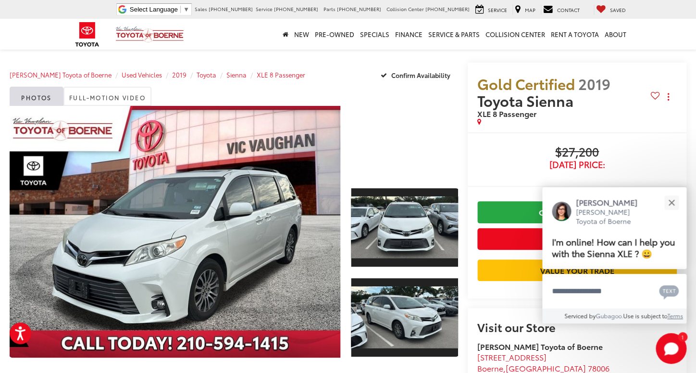  I want to click on a: Service, so click(491, 10).